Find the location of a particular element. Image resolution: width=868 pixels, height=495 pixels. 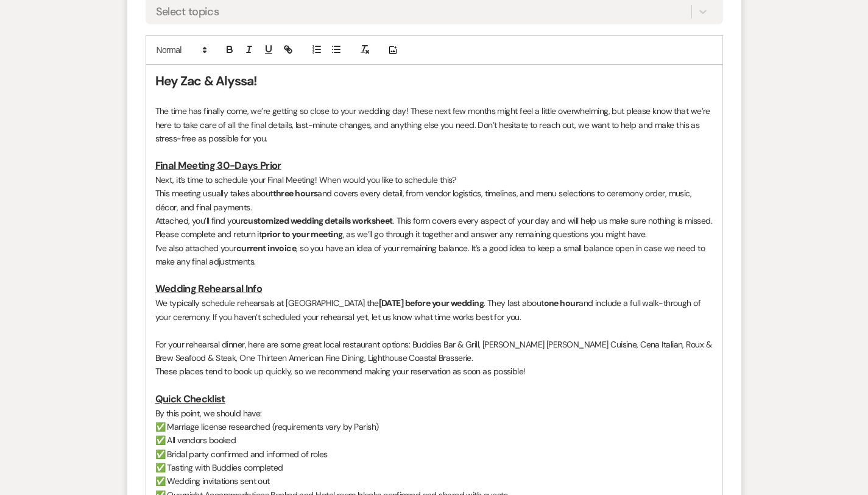

strong: customized wedding details worksheet is located at coordinates (318, 220).